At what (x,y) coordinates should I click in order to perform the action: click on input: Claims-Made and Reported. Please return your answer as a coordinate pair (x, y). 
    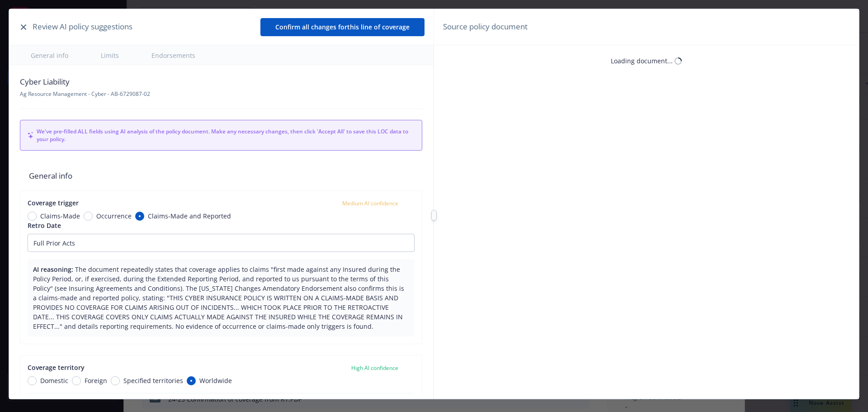
    Looking at the image, I should click on (140, 216).